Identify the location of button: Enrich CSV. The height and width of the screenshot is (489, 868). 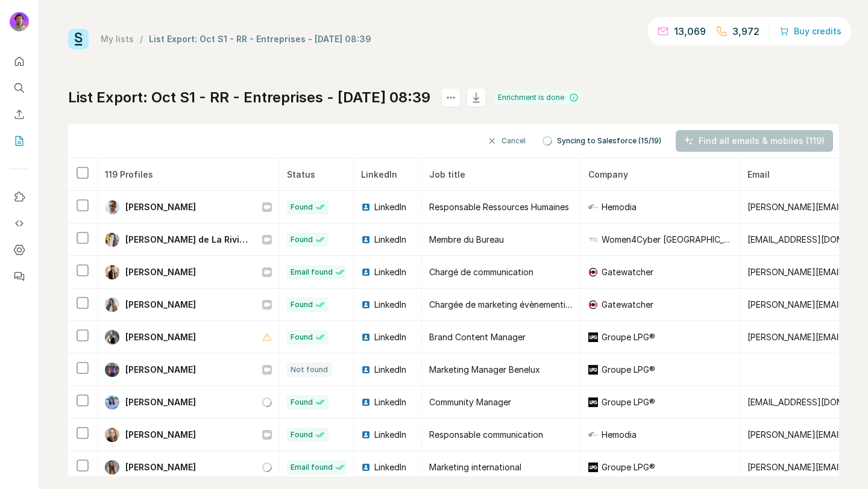
(19, 115).